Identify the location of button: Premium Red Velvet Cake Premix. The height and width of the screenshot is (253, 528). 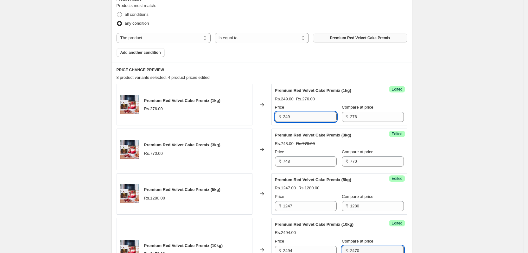
(360, 38).